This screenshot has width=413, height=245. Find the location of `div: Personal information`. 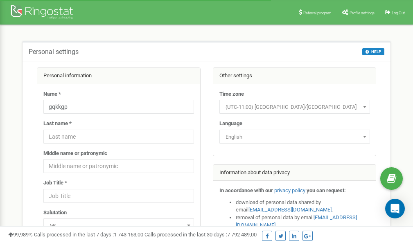

div: Personal information is located at coordinates (119, 76).